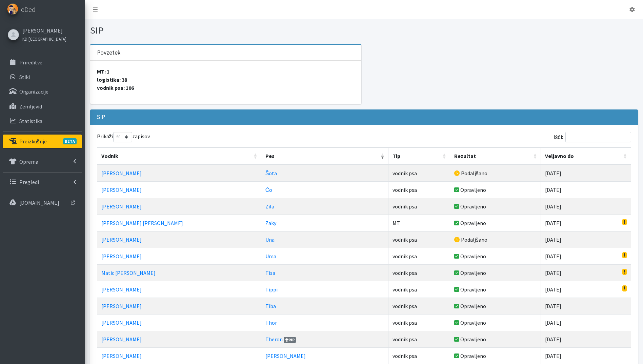 This screenshot has height=364, width=643. I want to click on strong: MT: 1, so click(160, 72).